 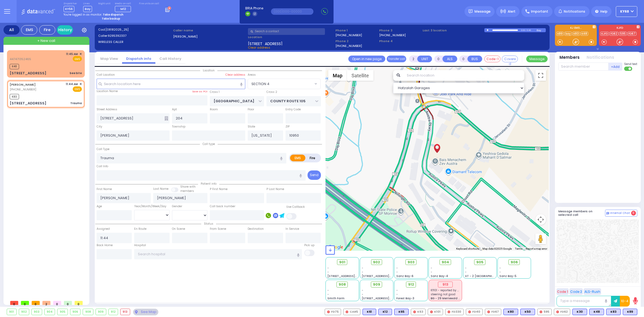 What do you see at coordinates (443, 294) in the screenshot?
I see `span: steering not good` at bounding box center [443, 294].